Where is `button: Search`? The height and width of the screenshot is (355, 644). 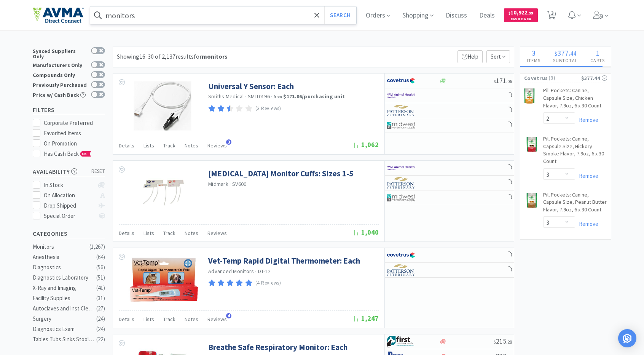 button: Search is located at coordinates (340, 15).